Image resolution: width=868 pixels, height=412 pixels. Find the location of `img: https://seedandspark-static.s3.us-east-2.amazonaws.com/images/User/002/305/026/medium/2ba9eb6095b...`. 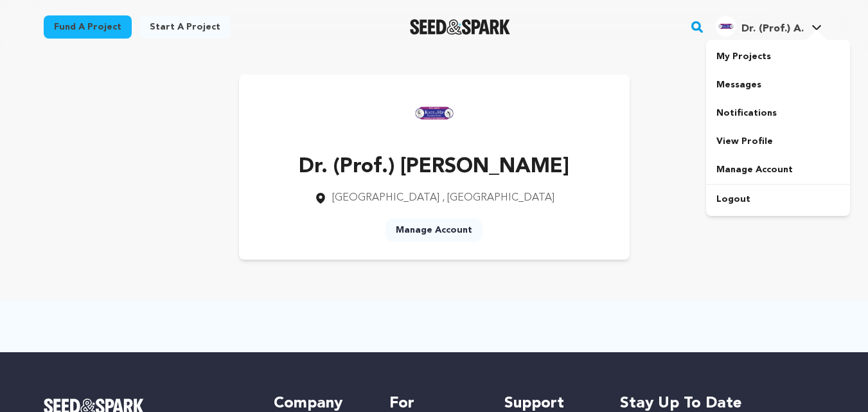

img: https://seedandspark-static.s3.us-east-2.amazonaws.com/images/User/002/305/026/medium/2ba9eb6095b... is located at coordinates (434, 113).